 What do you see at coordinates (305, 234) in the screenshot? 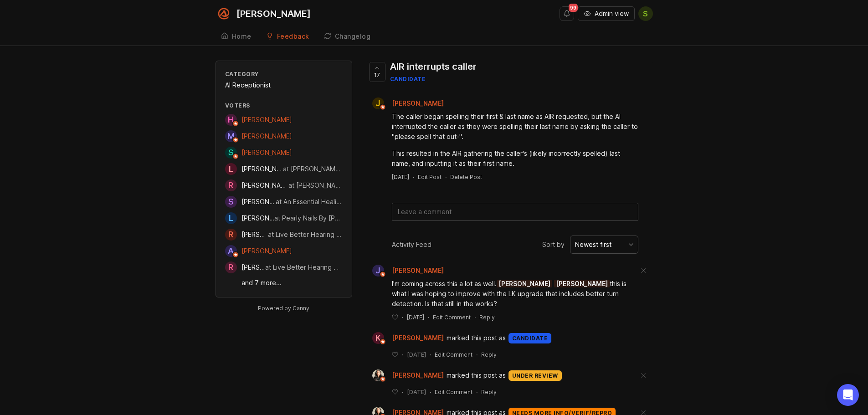
I see `div: at Live Better Hearing + Balance Chevy Chase` at bounding box center [305, 234].